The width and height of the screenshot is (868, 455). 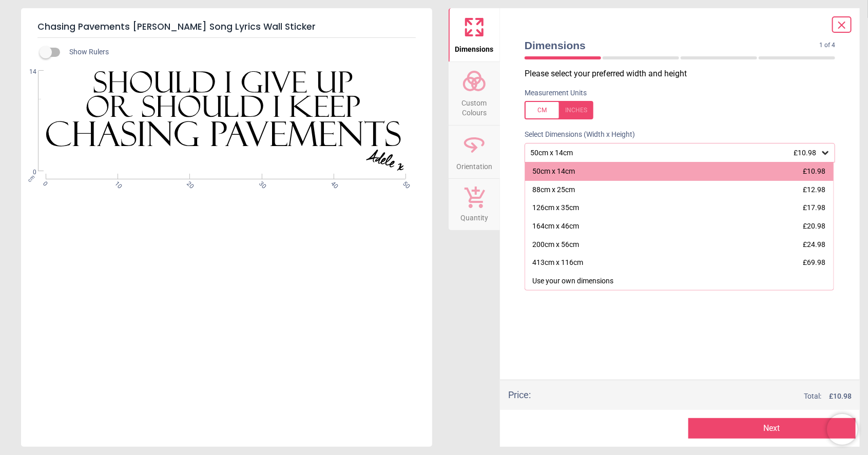 I want to click on label: Select Dimensions (Width x Height), so click(x=575, y=135).